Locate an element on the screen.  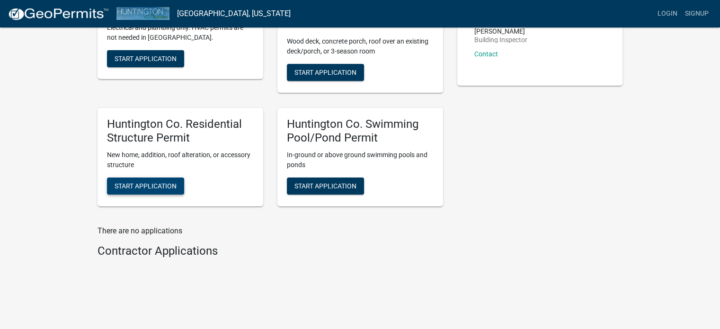
p: Building Inspector is located at coordinates (501, 40).